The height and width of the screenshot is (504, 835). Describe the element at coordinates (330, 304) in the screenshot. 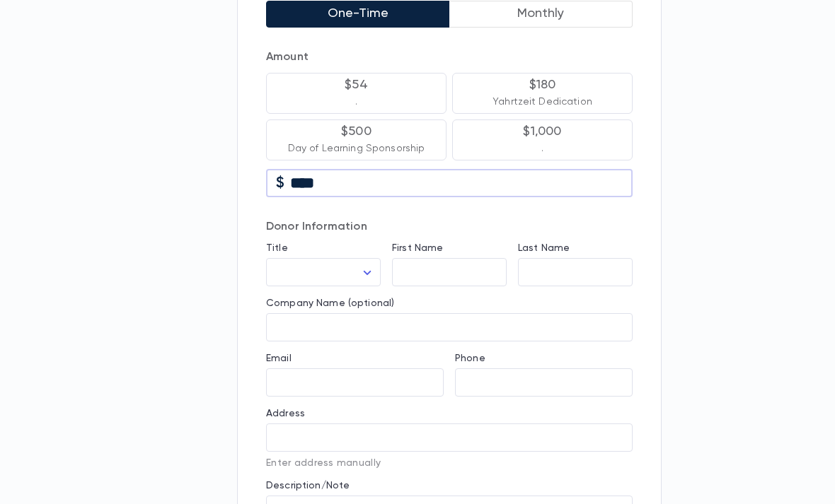

I see `label: Company Name (optional)` at that location.